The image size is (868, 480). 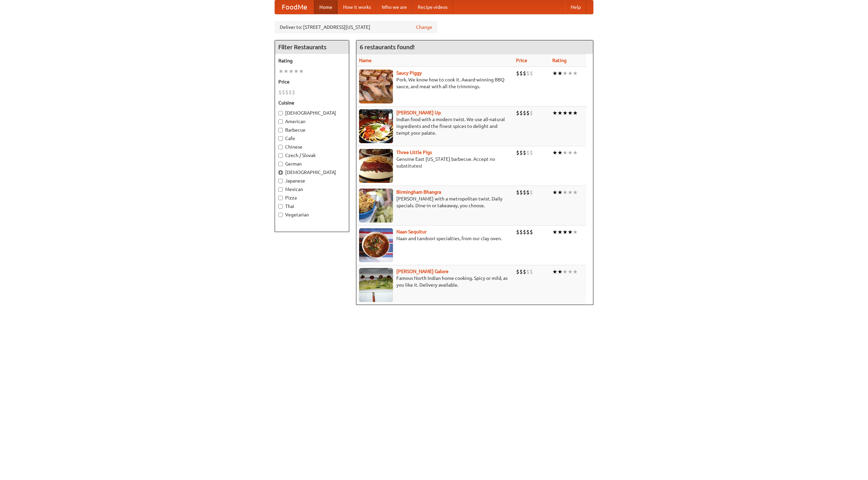 What do you see at coordinates (280, 147) in the screenshot?
I see `input: Chinese` at bounding box center [280, 147].